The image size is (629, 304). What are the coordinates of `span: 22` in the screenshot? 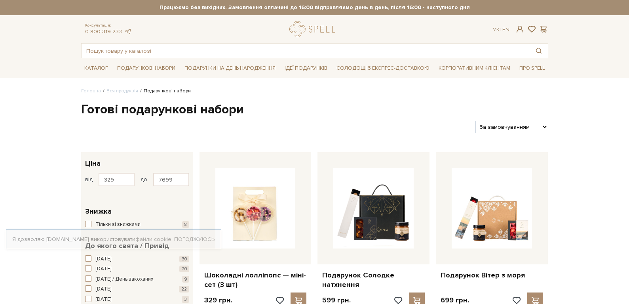 It's located at (184, 289).